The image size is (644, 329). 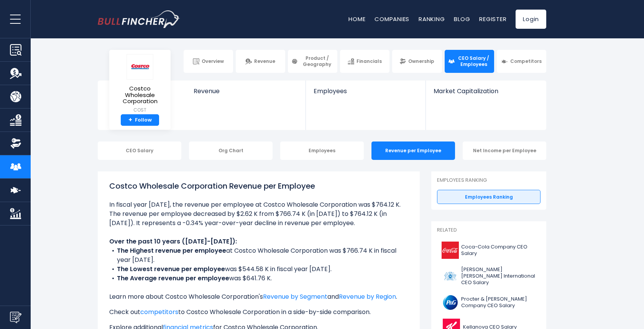 I want to click on div: CEO Salary, so click(x=140, y=151).